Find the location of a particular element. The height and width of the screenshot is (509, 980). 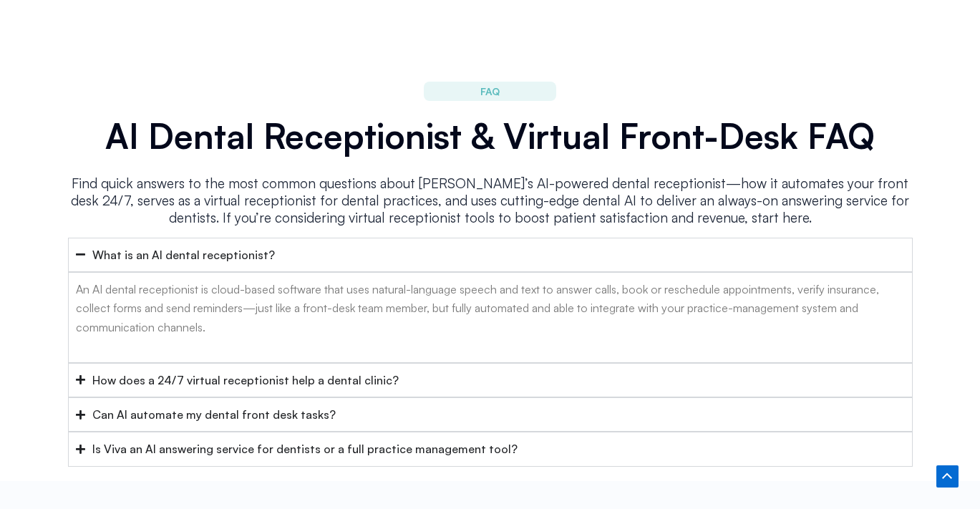

span: FAQ is located at coordinates (490, 91).